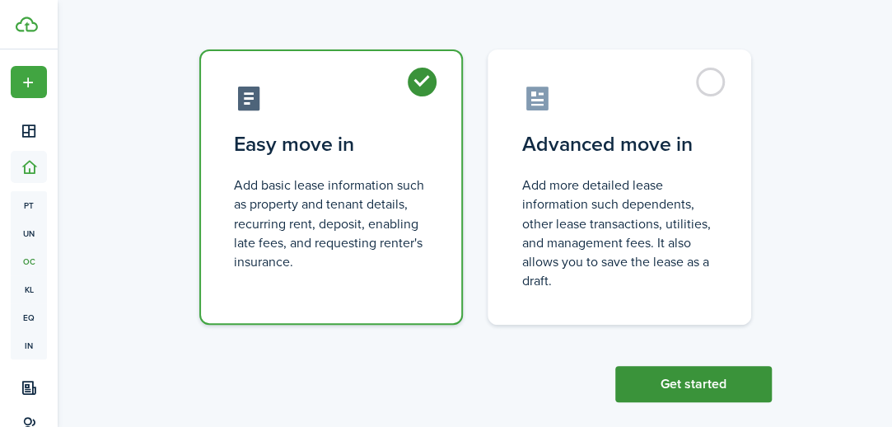 Image resolution: width=892 pixels, height=427 pixels. Describe the element at coordinates (29, 317) in the screenshot. I see `span: eq` at that location.